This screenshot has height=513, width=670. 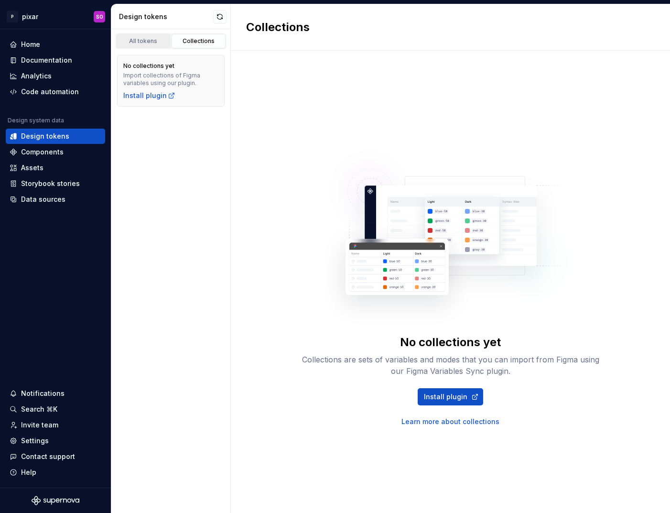 I want to click on div: Notifications, so click(x=43, y=393).